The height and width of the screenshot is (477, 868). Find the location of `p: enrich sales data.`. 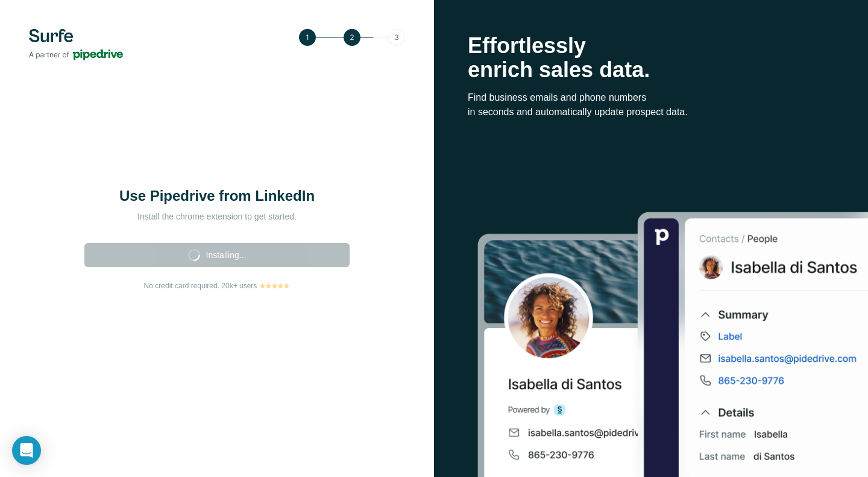

p: enrich sales data. is located at coordinates (651, 70).